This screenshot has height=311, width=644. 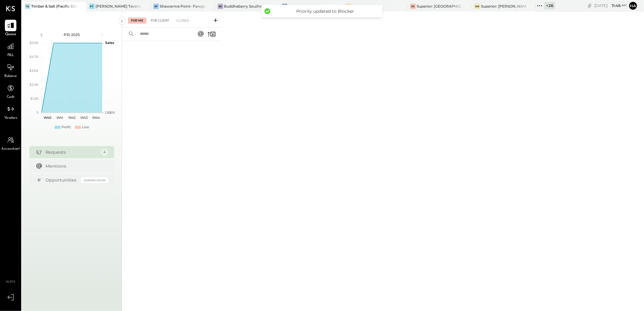 I want to click on div: For Client, so click(x=160, y=21).